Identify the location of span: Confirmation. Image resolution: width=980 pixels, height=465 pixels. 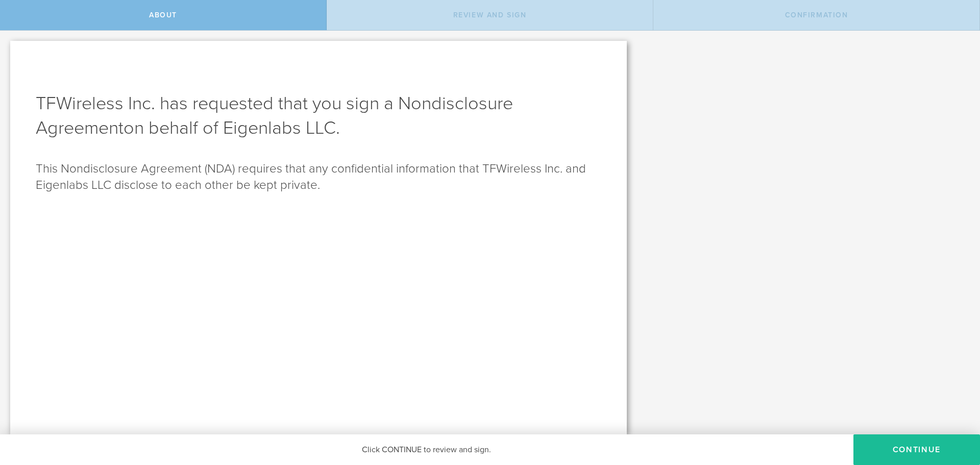
(816, 15).